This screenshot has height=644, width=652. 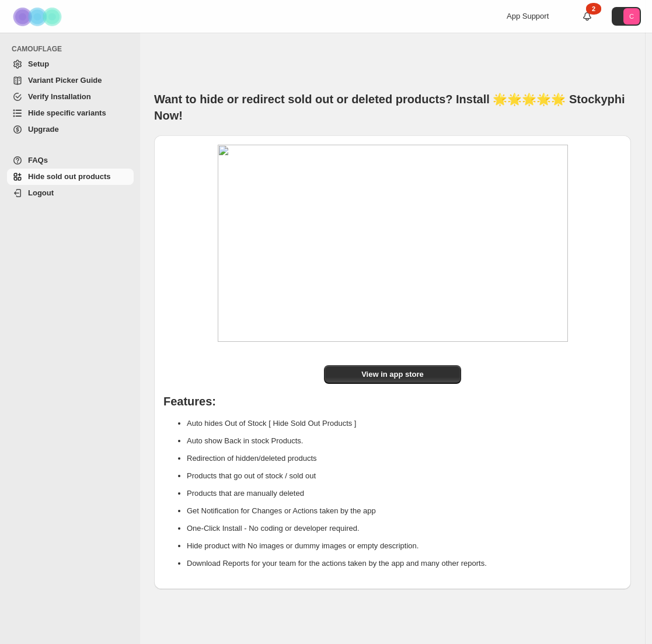 I want to click on span: Variant Picker Guide, so click(x=65, y=80).